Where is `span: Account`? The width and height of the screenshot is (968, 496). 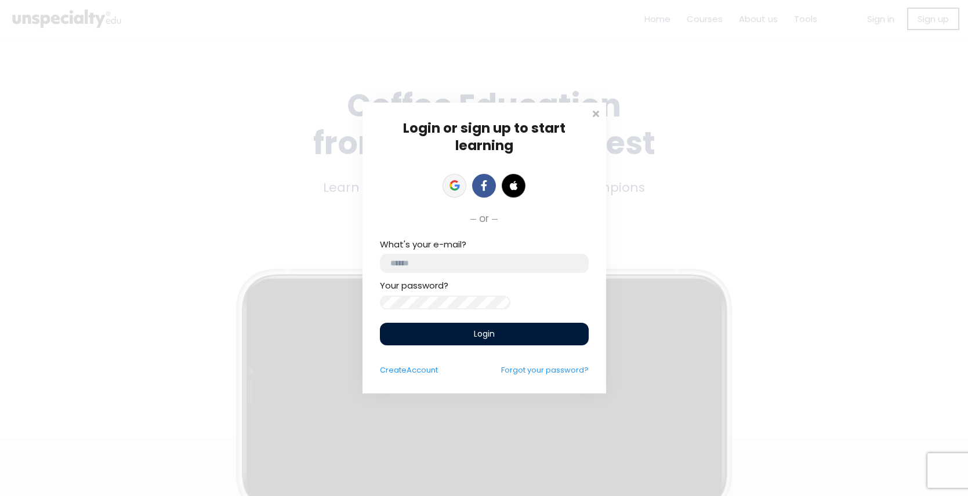
span: Account is located at coordinates (422, 370).